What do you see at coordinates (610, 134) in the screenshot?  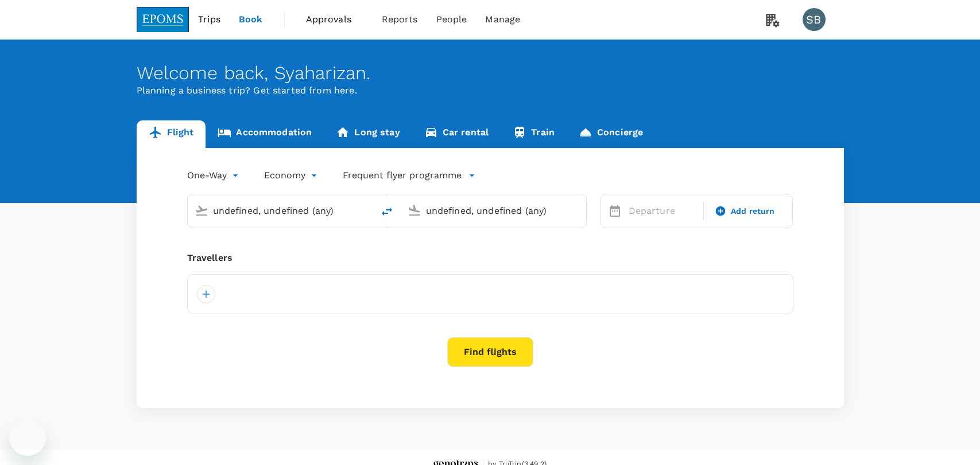 I see `a: Concierge` at bounding box center [610, 134].